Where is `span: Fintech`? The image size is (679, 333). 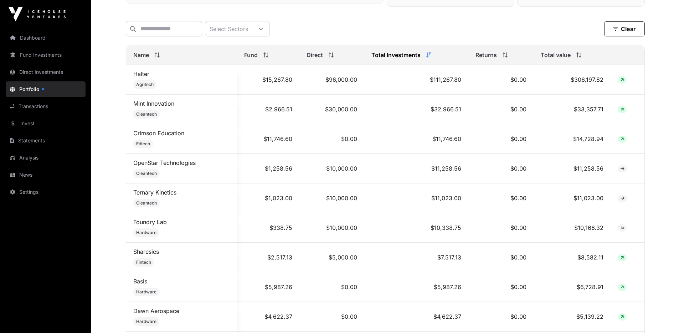 span: Fintech is located at coordinates (144, 262).